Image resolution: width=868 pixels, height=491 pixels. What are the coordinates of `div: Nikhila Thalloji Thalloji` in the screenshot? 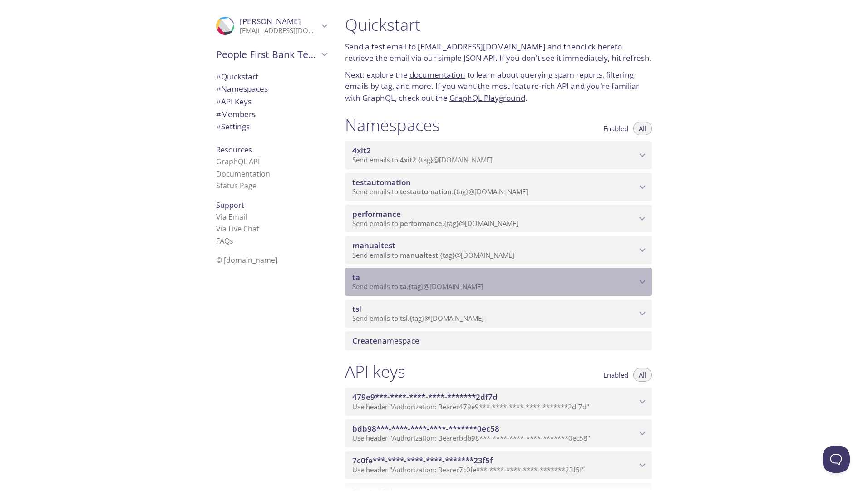 It's located at (271, 26).